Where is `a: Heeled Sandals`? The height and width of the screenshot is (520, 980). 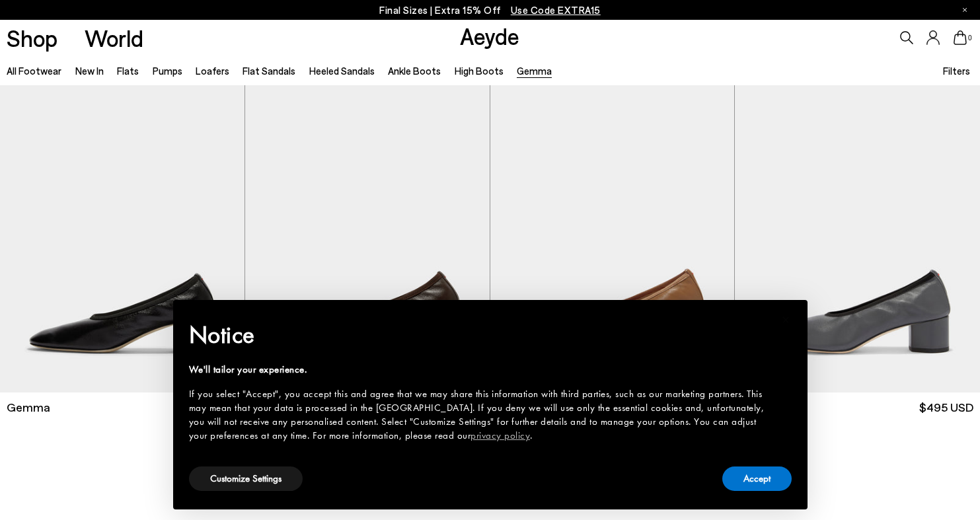 a: Heeled Sandals is located at coordinates (342, 71).